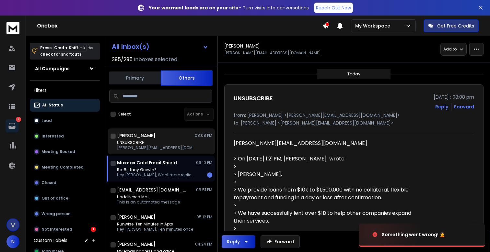  Describe the element at coordinates (51, 241) in the screenshot. I see `h3: Custom Labels` at that location.